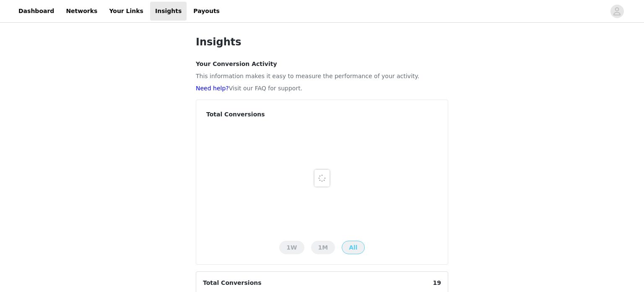 The width and height of the screenshot is (644, 292). Describe the element at coordinates (212, 89) in the screenshot. I see `a: Need help?` at that location.